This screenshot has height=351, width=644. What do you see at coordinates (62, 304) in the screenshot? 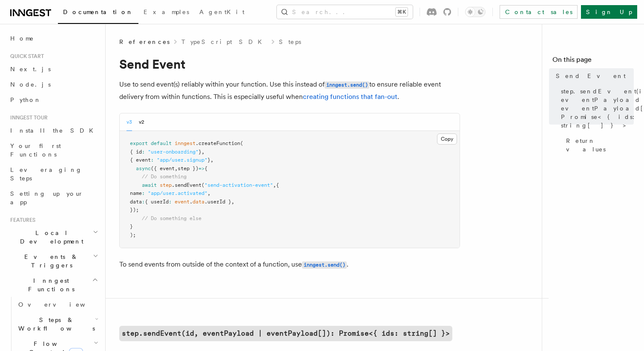
I see `span: Overview` at bounding box center [62, 304].